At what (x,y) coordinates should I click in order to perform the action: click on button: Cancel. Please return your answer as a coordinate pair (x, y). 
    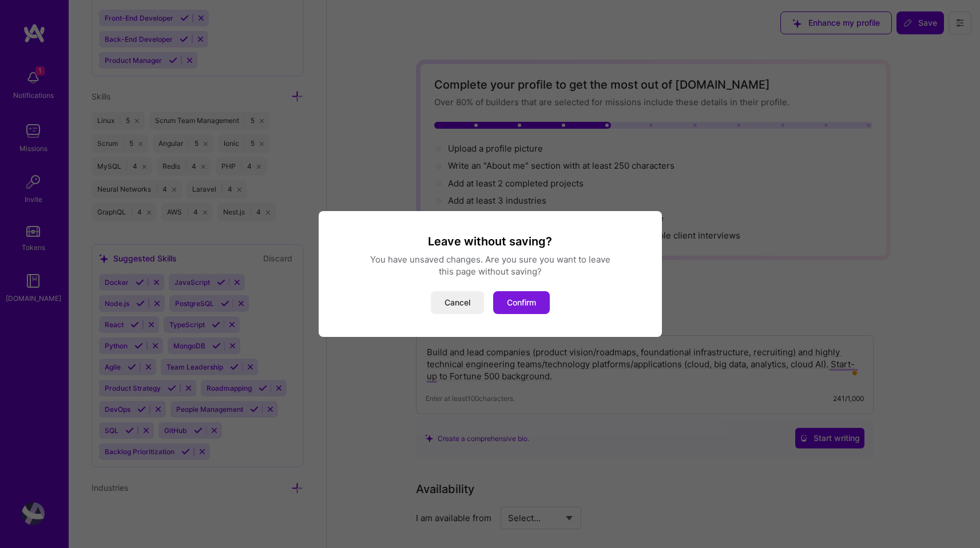
    Looking at the image, I should click on (457, 303).